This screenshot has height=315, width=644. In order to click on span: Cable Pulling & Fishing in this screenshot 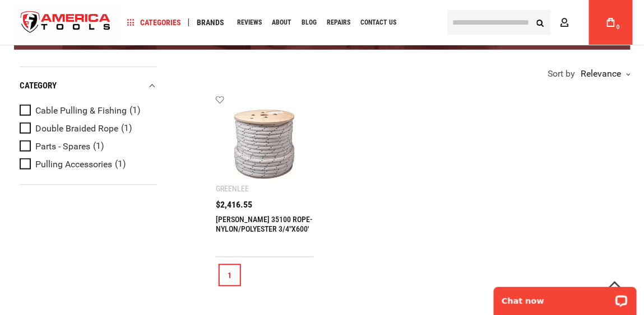, I will do `click(81, 111)`.